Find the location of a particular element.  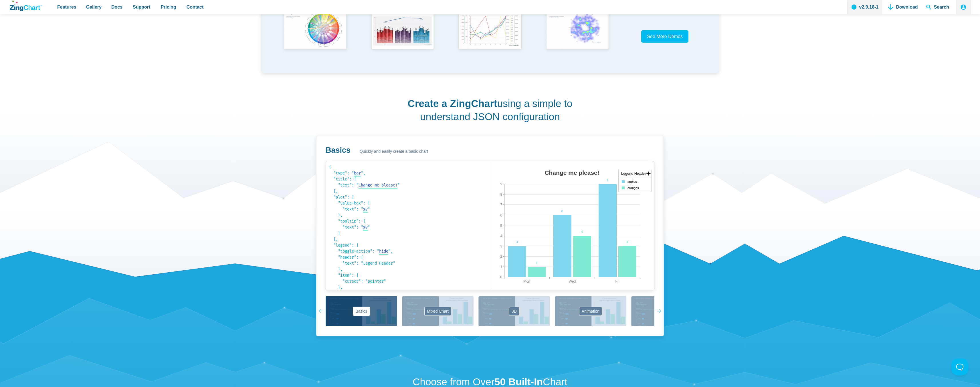

a: ZingChart Logo. Click to return to the homepage is located at coordinates (26, 6).